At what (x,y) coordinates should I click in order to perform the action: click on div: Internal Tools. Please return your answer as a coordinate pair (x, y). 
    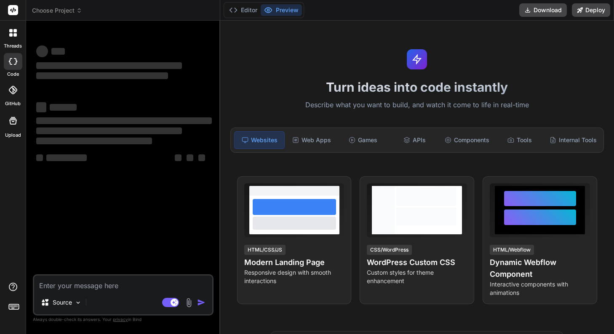
    Looking at the image, I should click on (573, 140).